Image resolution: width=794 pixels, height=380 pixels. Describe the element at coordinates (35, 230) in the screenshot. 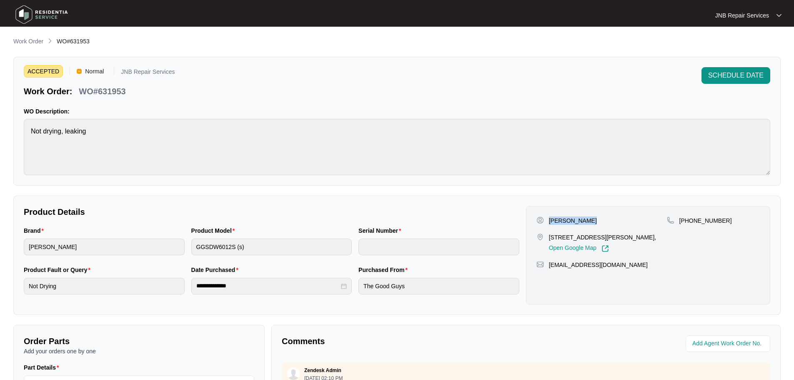

I see `label: Brand` at that location.